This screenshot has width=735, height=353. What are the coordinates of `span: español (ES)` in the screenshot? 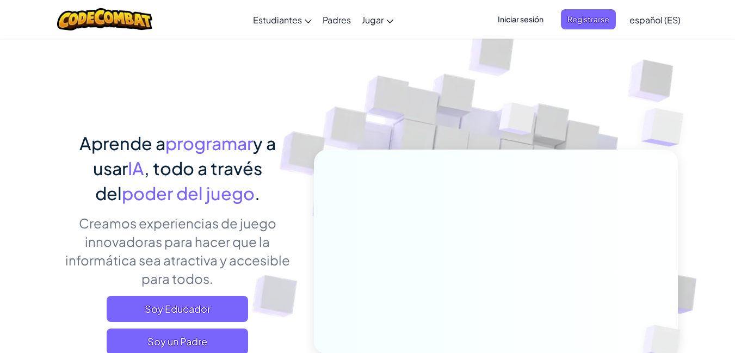 It's located at (655, 20).